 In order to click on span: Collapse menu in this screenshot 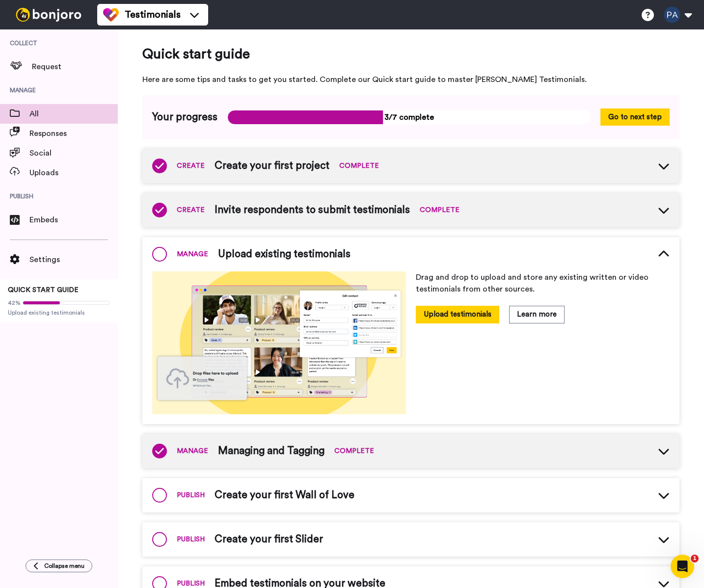, I will do `click(64, 566)`.